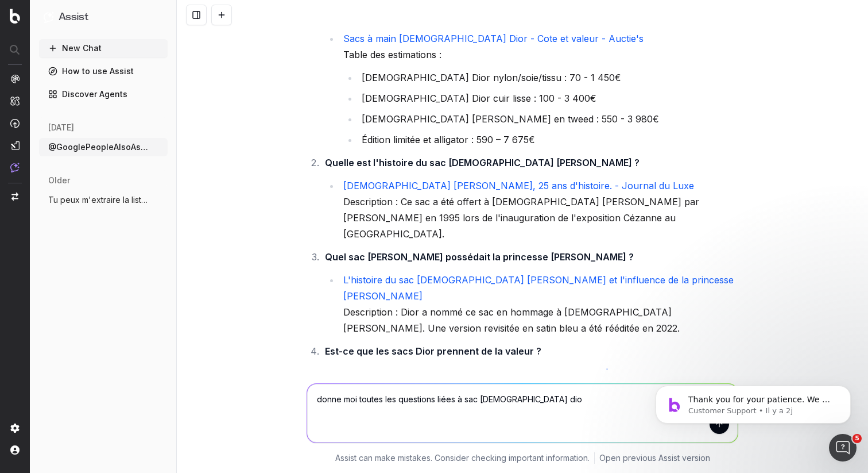 This screenshot has height=473, width=868. I want to click on a: Open previous Assist version, so click(655, 458).